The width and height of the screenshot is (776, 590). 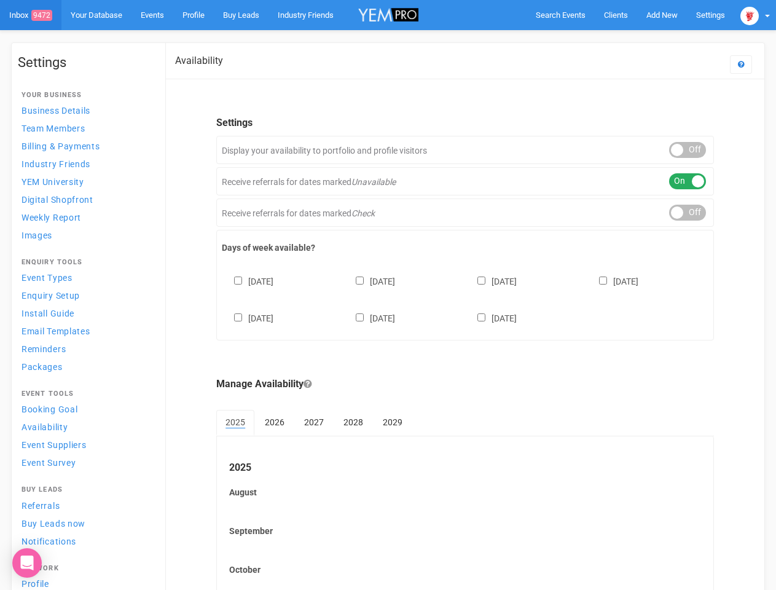 What do you see at coordinates (53, 128) in the screenshot?
I see `span: Team Members` at bounding box center [53, 128].